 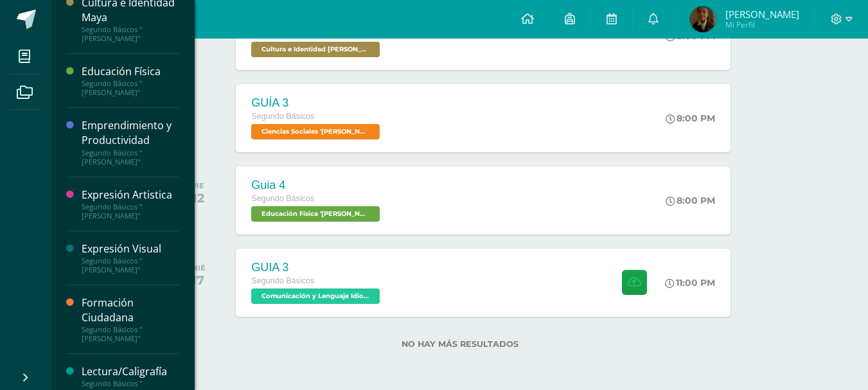 I want to click on div: Formación Ciudadana, so click(x=130, y=310).